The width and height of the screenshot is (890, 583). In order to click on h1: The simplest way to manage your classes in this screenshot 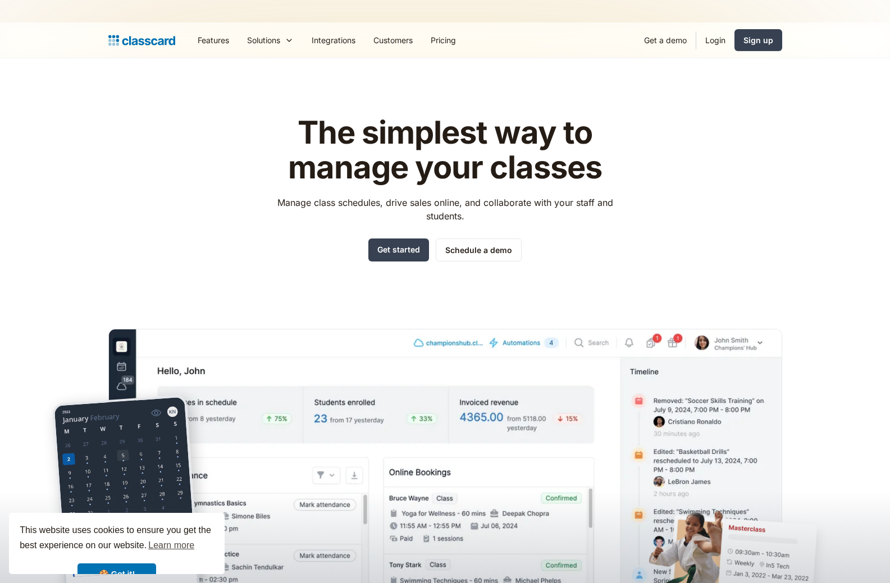, I will do `click(445, 150)`.